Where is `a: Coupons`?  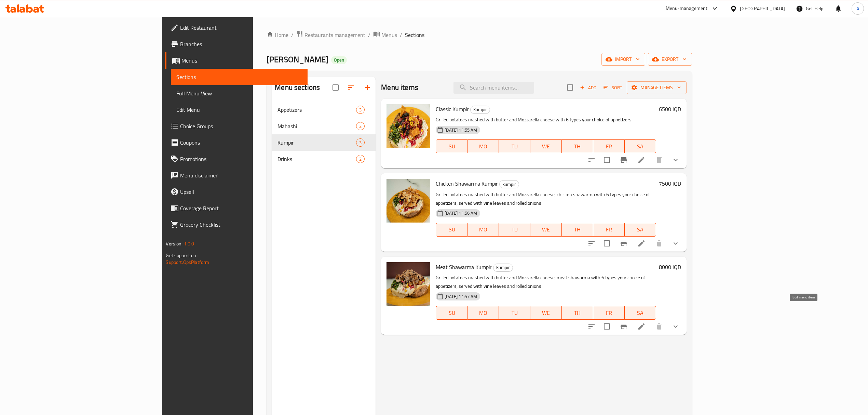 a: Coupons is located at coordinates (236, 142).